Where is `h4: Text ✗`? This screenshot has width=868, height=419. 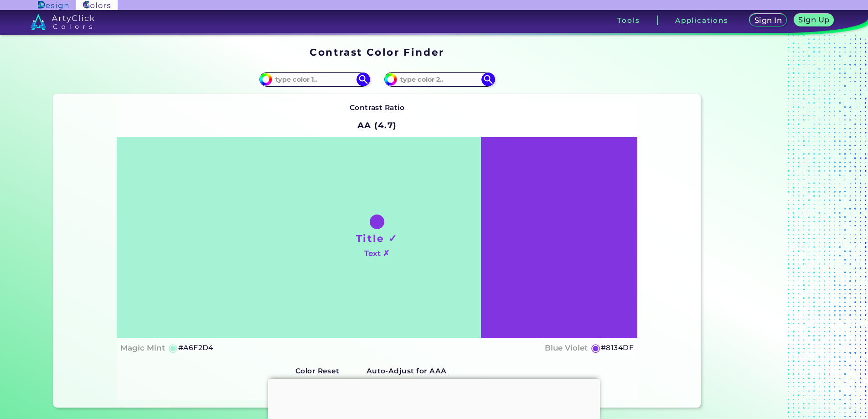
h4: Text ✗ is located at coordinates (377, 253).